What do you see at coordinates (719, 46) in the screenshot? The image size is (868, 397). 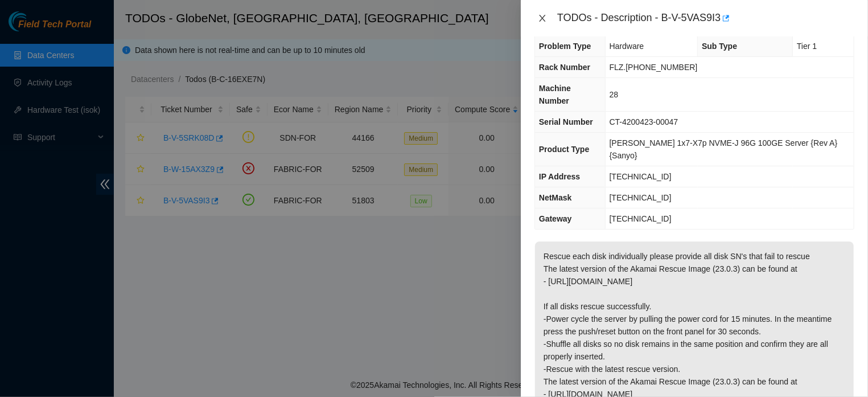 I see `span: Sub Type` at bounding box center [719, 46].